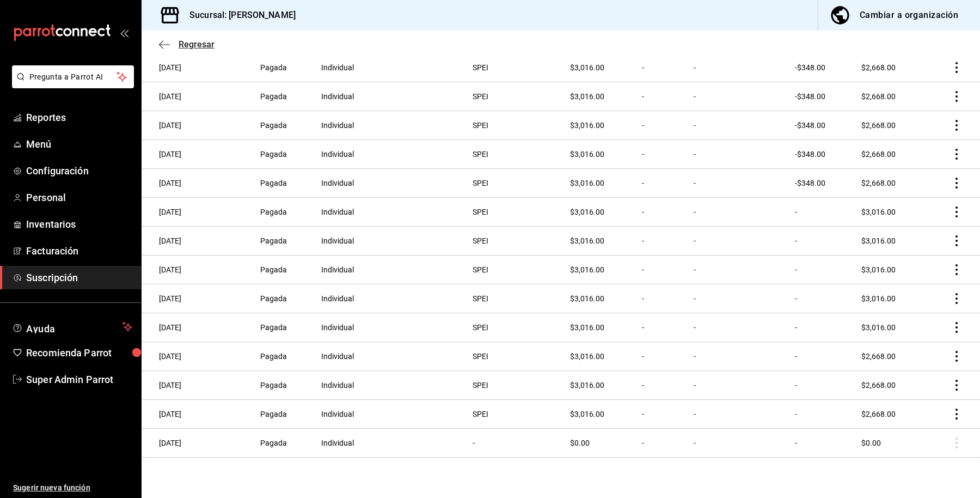 The width and height of the screenshot is (980, 498). Describe the element at coordinates (79, 197) in the screenshot. I see `span: Personal` at that location.